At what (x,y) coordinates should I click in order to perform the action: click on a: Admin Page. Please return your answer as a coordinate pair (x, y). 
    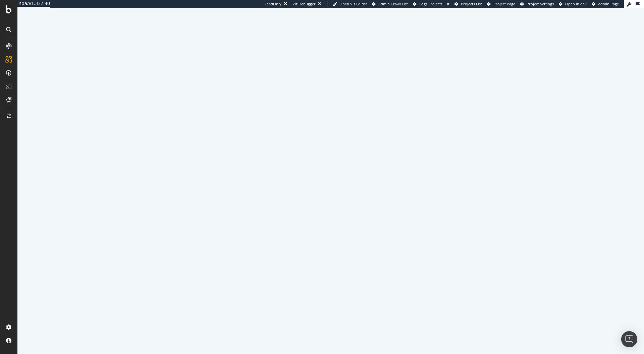
    Looking at the image, I should click on (605, 4).